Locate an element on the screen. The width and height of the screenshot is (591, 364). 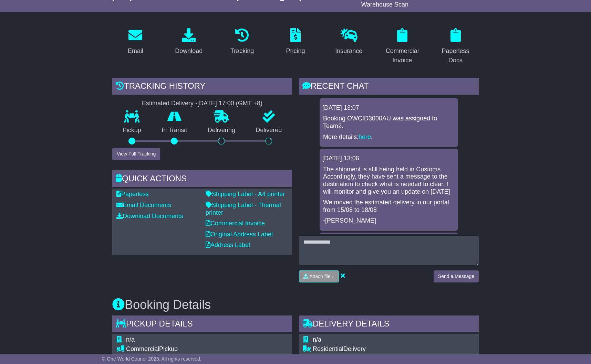
div: Paperless Docs is located at coordinates (455, 55).